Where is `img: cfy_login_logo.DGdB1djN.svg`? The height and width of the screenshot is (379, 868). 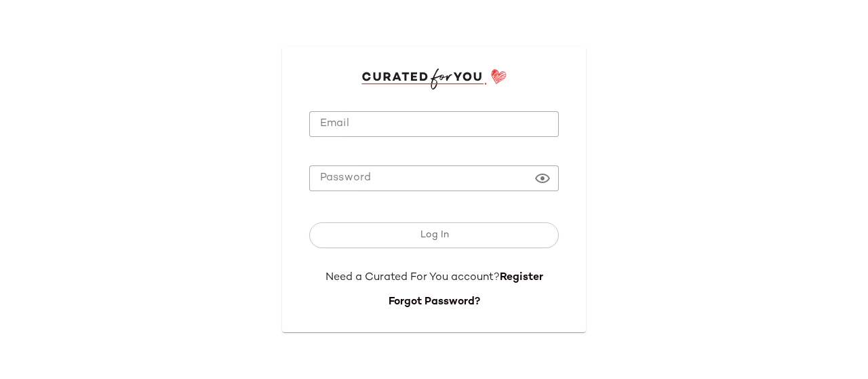
img: cfy_login_logo.DGdB1djN.svg is located at coordinates (434, 79).